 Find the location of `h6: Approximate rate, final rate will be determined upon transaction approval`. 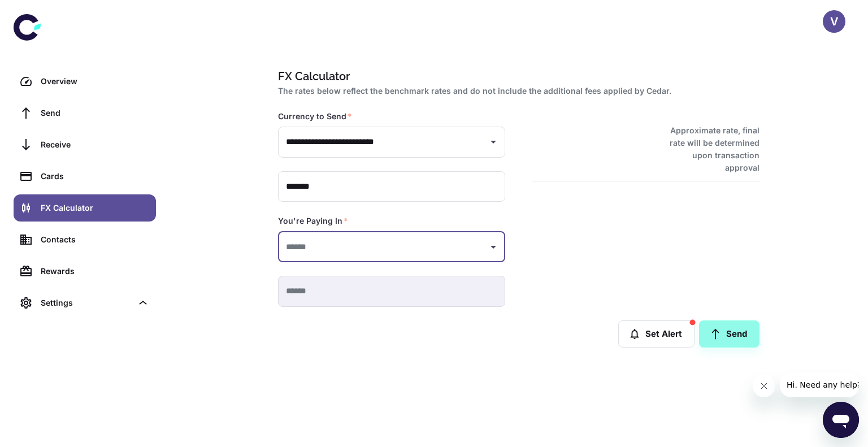

h6: Approximate rate, final rate will be determined upon transaction approval is located at coordinates (708, 149).